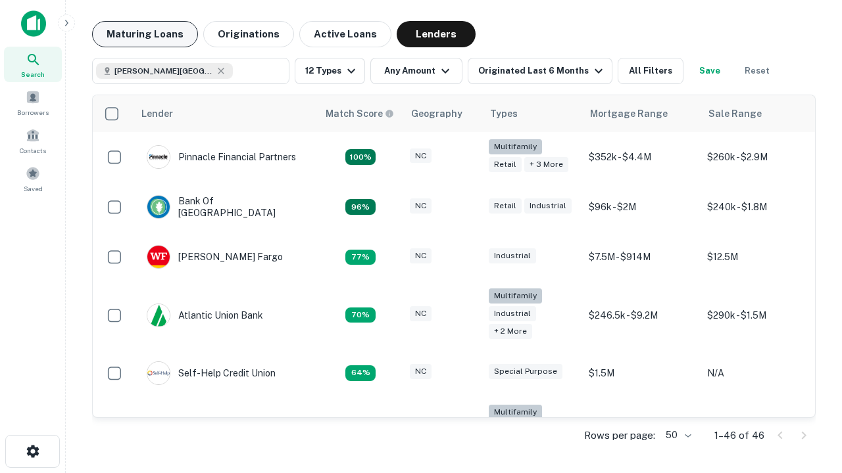  I want to click on div: Contacts, so click(33, 141).